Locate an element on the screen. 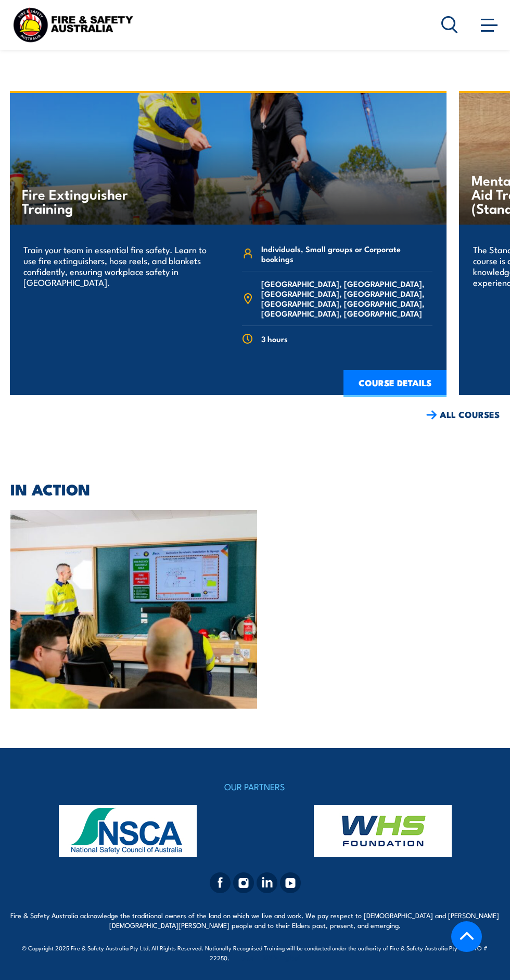  a: ALL COURSES is located at coordinates (463, 414).